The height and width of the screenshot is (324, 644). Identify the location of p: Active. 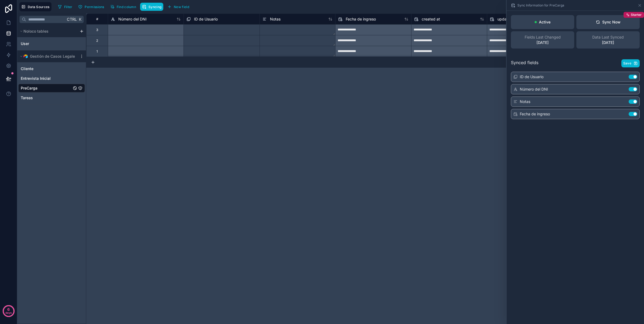
(545, 22).